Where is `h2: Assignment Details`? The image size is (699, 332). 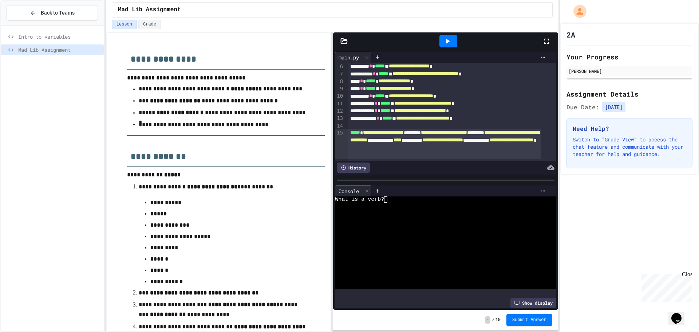 h2: Assignment Details is located at coordinates (629, 94).